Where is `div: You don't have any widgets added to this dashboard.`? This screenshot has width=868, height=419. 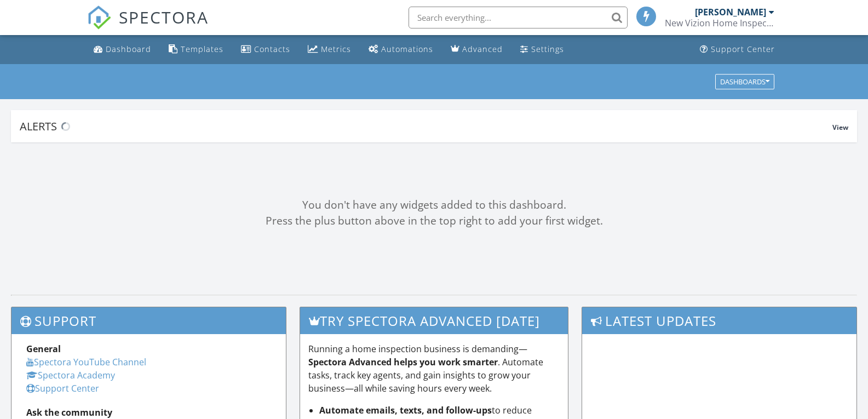
div: You don't have any widgets added to this dashboard. is located at coordinates (434, 205).